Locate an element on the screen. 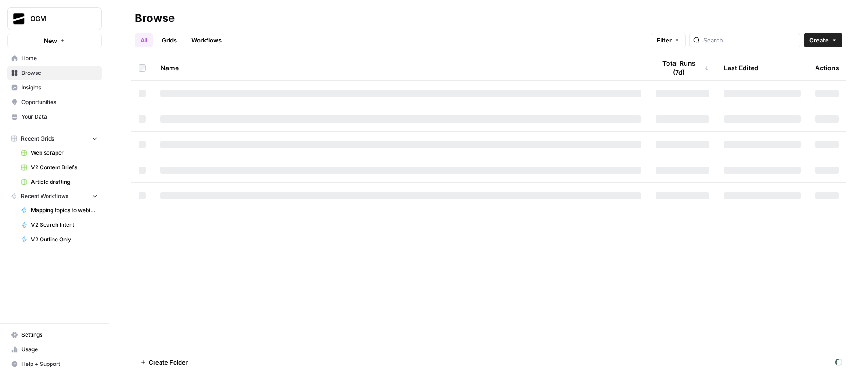 The height and width of the screenshot is (375, 868). a: Home is located at coordinates (54, 58).